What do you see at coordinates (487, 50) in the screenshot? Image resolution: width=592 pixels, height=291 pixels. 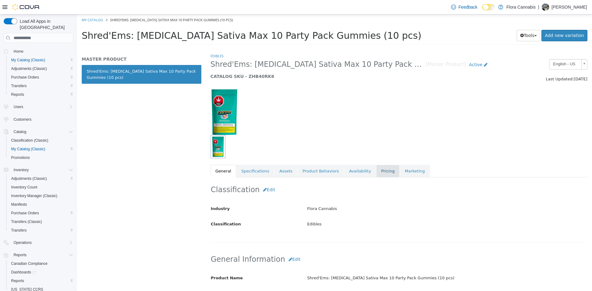 I see `span: English - US` at bounding box center [487, 50].